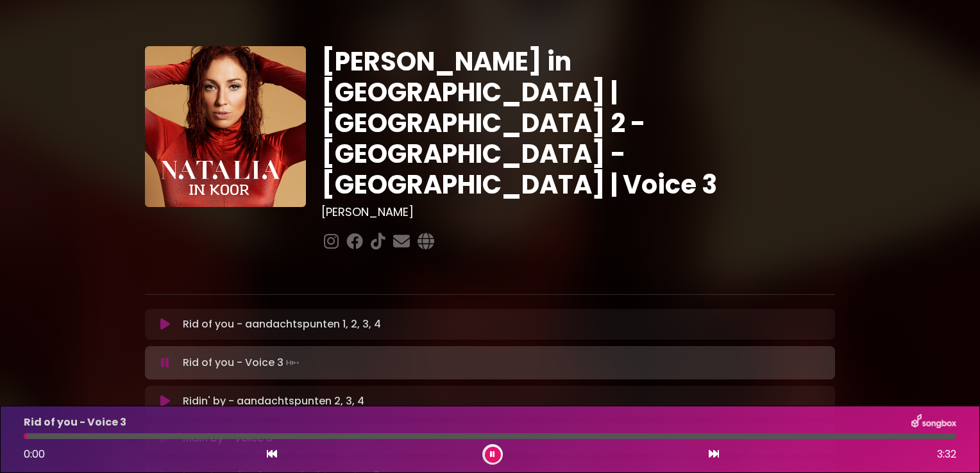 The width and height of the screenshot is (980, 473). I want to click on p: Ridin' by - aandachtspunten 2, 3, 4, so click(273, 401).